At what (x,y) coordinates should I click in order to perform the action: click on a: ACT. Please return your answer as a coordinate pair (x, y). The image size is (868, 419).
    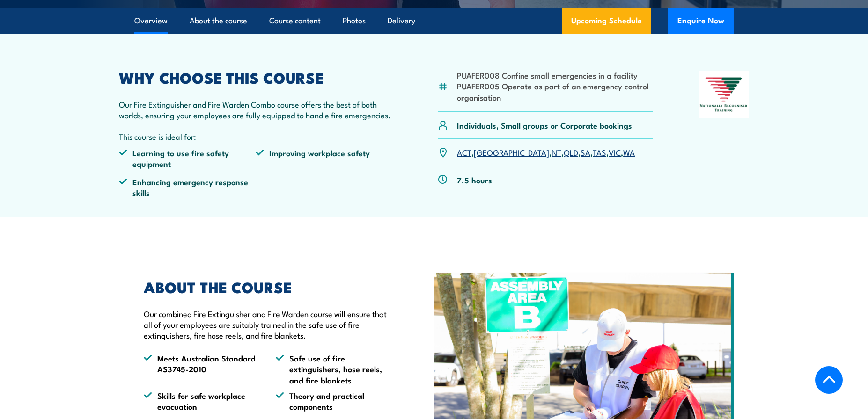
    Looking at the image, I should click on (464, 152).